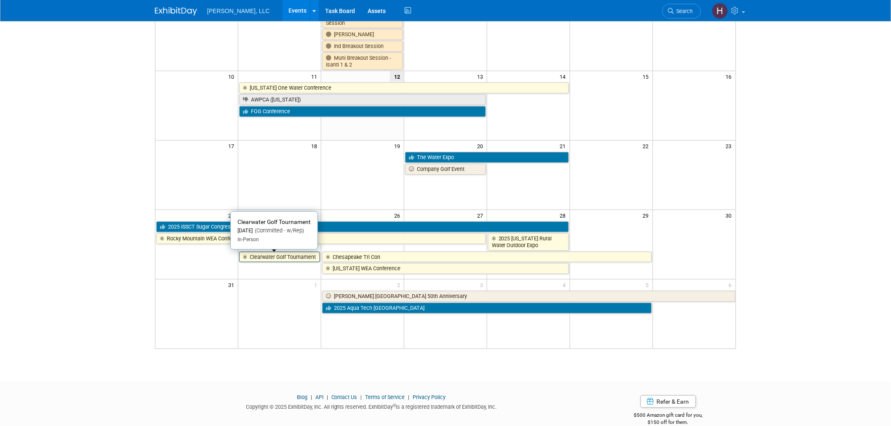 The image size is (891, 426). Describe the element at coordinates (363, 61) in the screenshot. I see `a: Muni Breakout Session - Isanti 1 & 2` at that location.